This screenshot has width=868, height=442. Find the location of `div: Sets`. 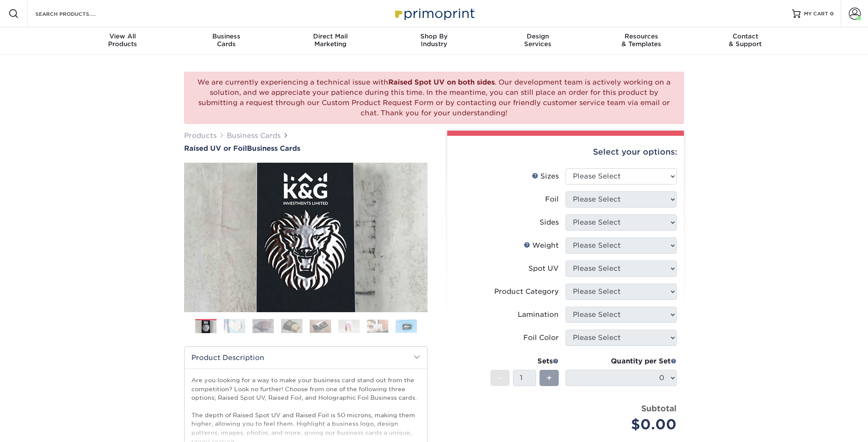

div: Sets is located at coordinates (525, 361).